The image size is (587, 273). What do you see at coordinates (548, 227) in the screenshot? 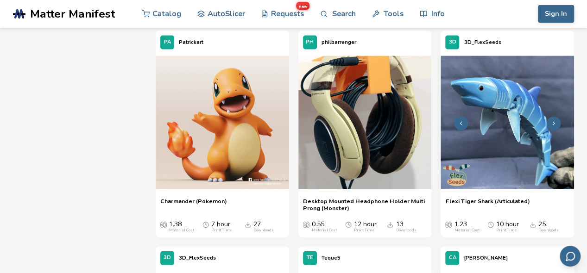
I see `div: 25` at bounding box center [548, 227].